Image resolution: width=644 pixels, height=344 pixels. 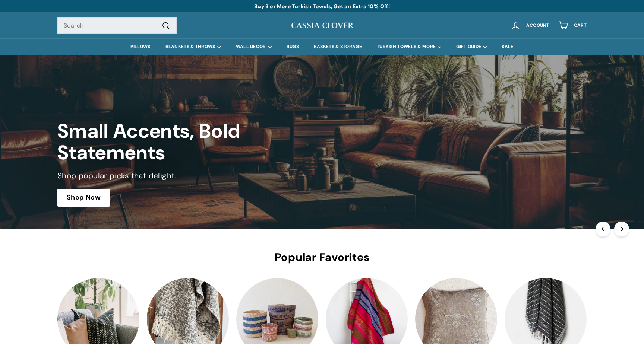 What do you see at coordinates (603, 229) in the screenshot?
I see `button: Previous` at bounding box center [603, 229].